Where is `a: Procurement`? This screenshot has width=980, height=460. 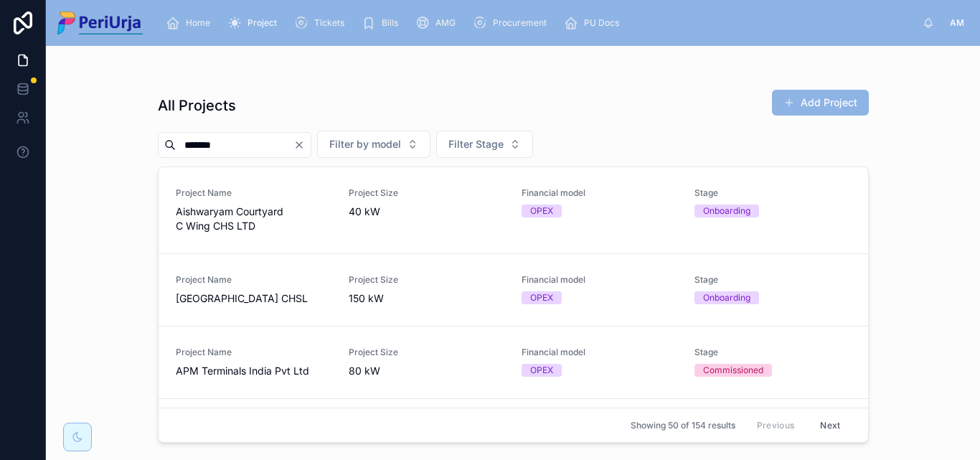
a: Procurement is located at coordinates (512, 23).